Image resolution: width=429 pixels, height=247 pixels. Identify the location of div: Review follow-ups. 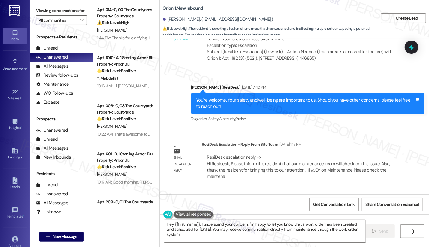
(57, 75).